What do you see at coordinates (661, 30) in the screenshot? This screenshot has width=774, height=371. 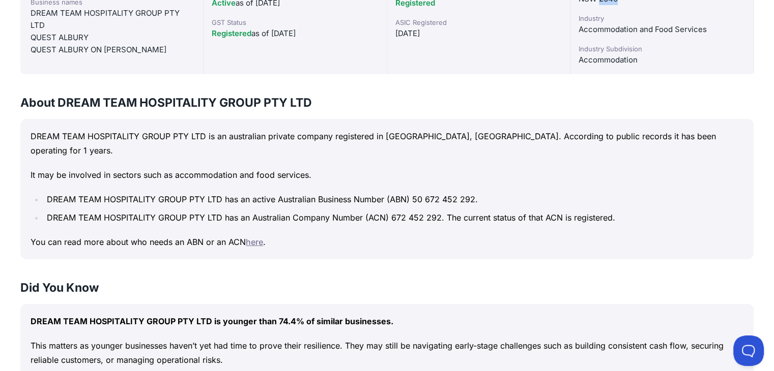 I see `div: Accommodation and Food Services` at bounding box center [661, 30].